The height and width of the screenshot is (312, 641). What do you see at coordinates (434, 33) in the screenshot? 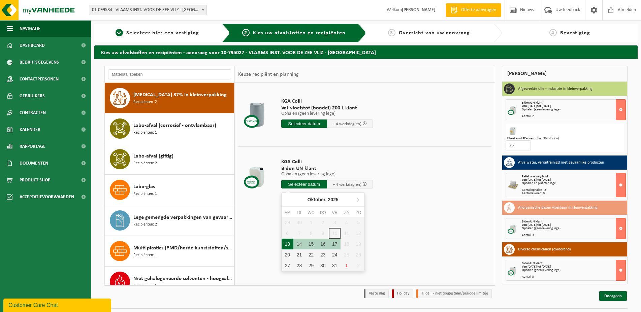
I see `span: Overzicht van uw aanvraag` at bounding box center [434, 33].